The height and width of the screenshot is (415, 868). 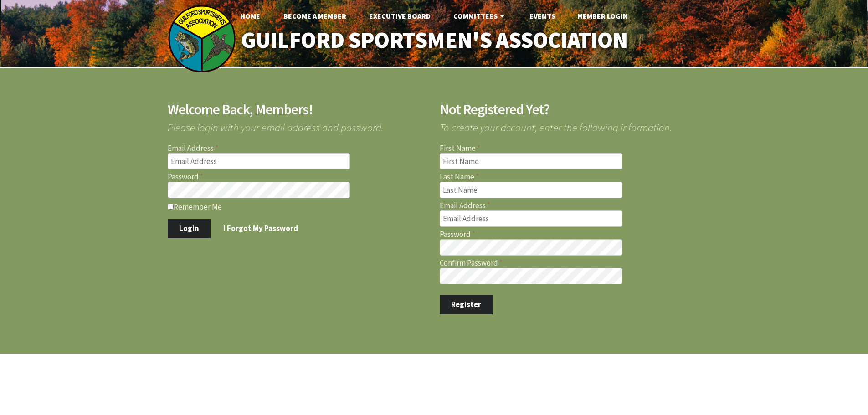 I want to click on a: Events, so click(x=542, y=16).